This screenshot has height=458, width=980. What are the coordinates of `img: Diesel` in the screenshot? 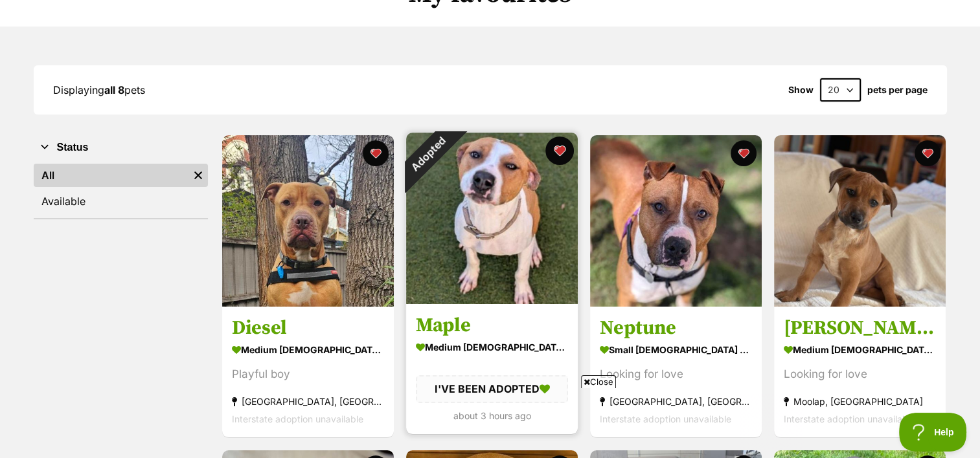 It's located at (308, 220).